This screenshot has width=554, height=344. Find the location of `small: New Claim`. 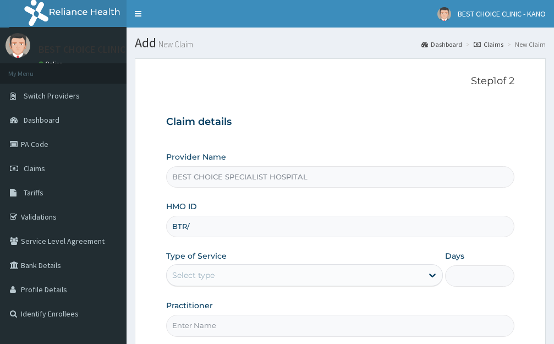

small: New Claim is located at coordinates (175, 44).